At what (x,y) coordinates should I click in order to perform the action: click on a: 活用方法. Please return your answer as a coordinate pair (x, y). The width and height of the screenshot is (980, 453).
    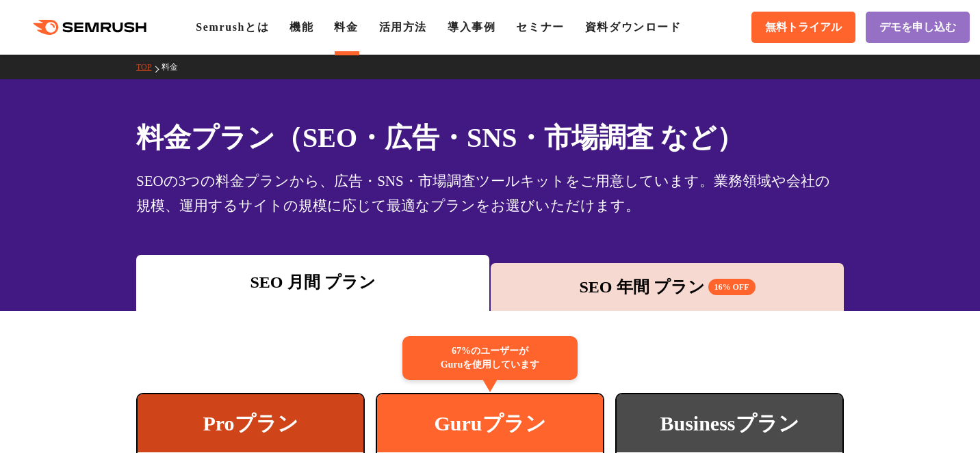
    Looking at the image, I should click on (403, 27).